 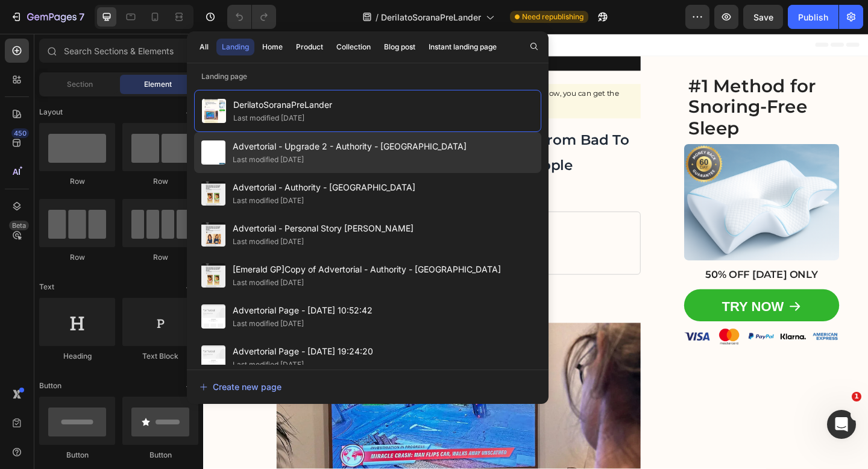 I want to click on strong: FAST, so click(x=333, y=65).